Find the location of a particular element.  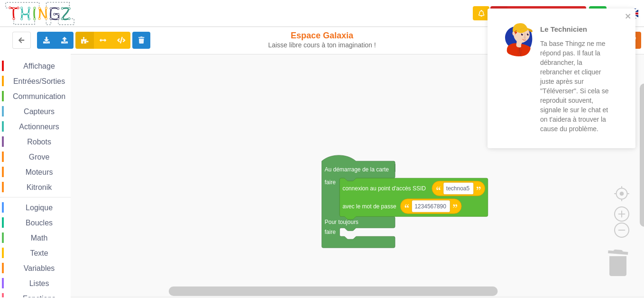

text: technoa5 is located at coordinates (458, 189).